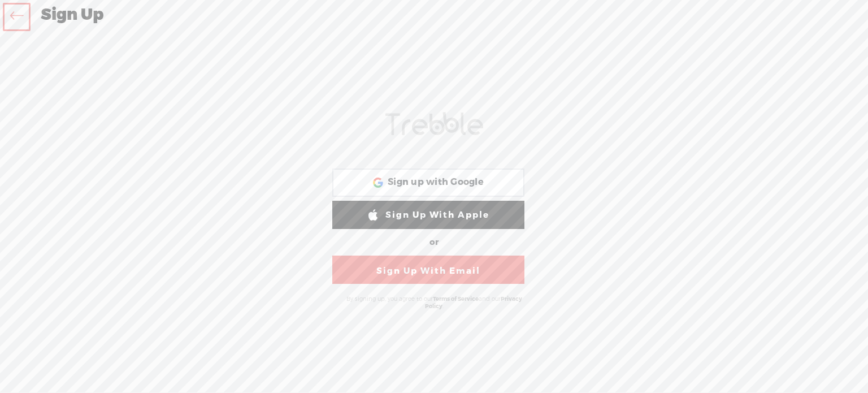 The image size is (868, 393). What do you see at coordinates (434, 243) in the screenshot?
I see `div: or` at bounding box center [434, 243].